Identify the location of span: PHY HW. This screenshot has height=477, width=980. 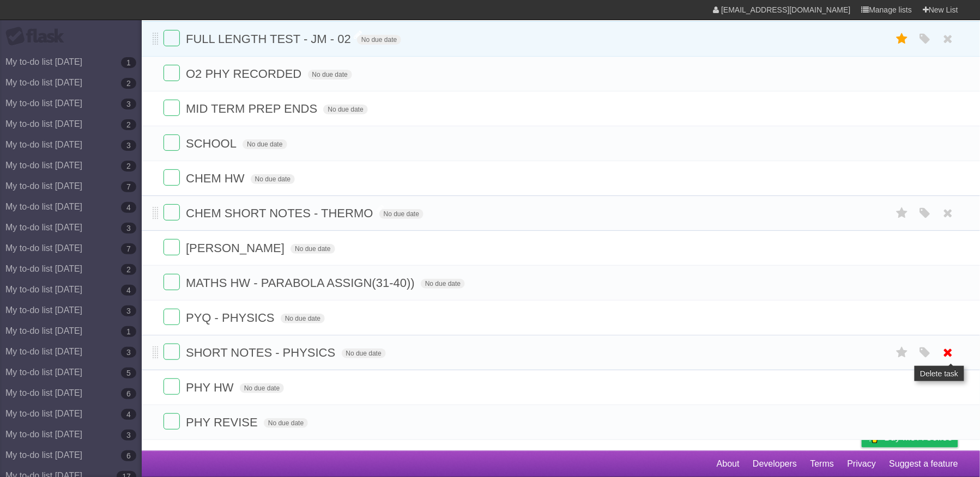
(210, 387).